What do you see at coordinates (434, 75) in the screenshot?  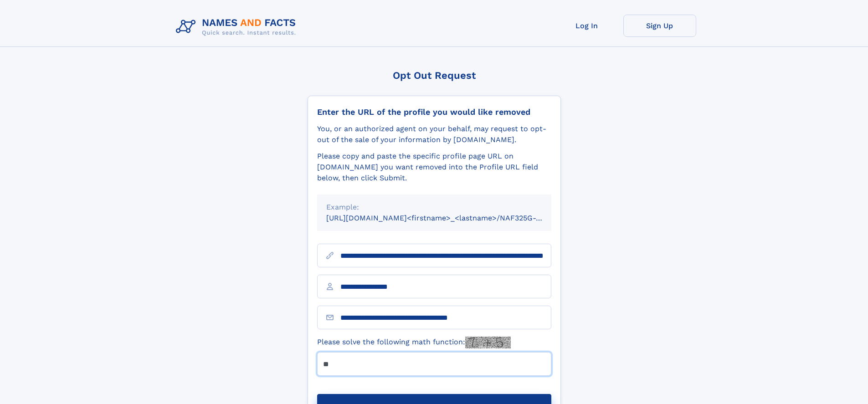 I see `div: Opt Out Request` at bounding box center [434, 75].